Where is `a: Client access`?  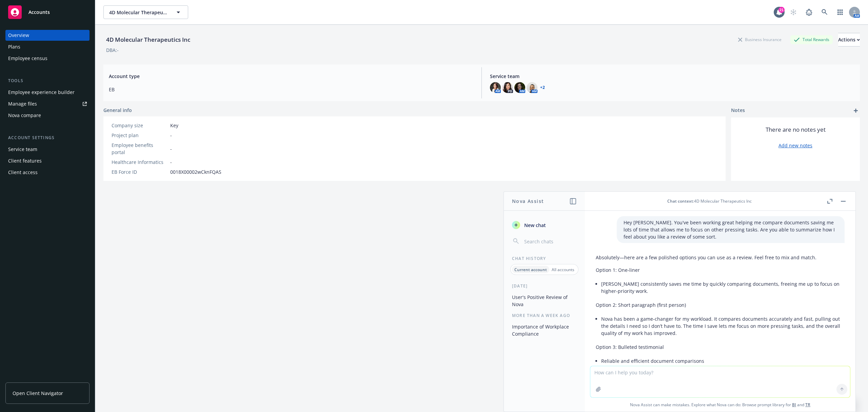 a: Client access is located at coordinates (48, 173).